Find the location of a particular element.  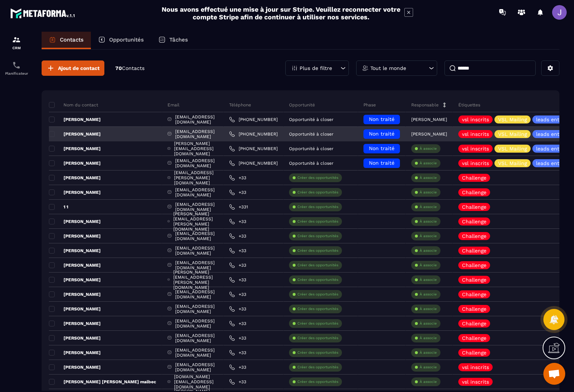

p: Tout le monde is located at coordinates (388, 68).